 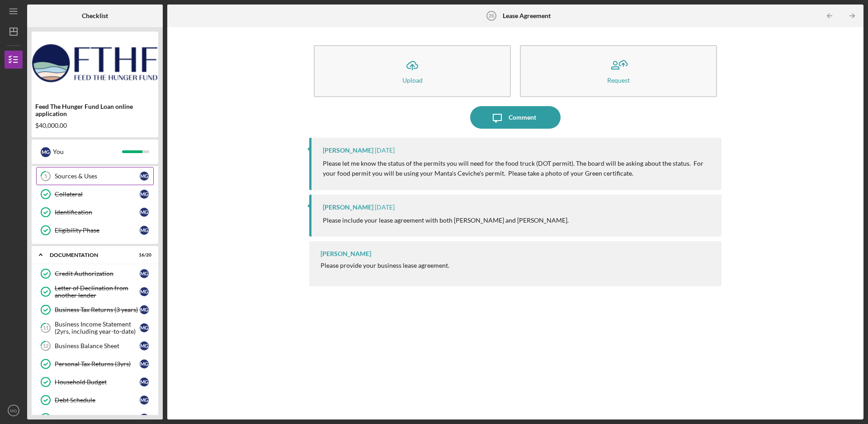 What do you see at coordinates (95, 310) in the screenshot?
I see `a: Business Tax Returns (3 years)MG` at bounding box center [95, 310].